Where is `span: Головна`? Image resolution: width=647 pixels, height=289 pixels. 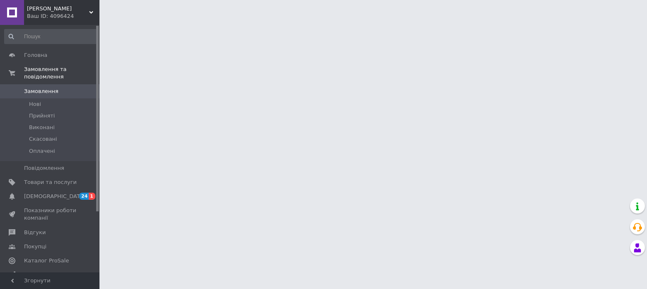 span: Головна is located at coordinates (36, 55).